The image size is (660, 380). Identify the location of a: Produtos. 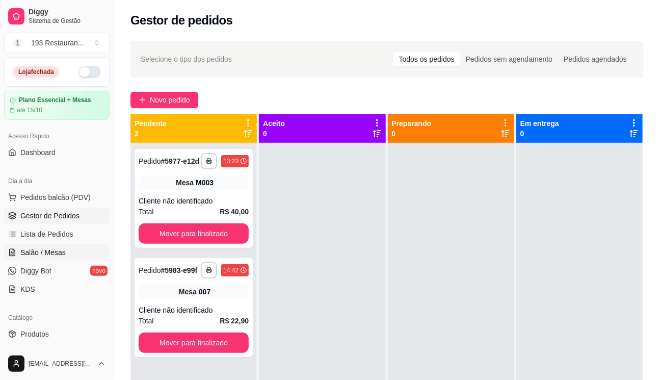
(57, 334).